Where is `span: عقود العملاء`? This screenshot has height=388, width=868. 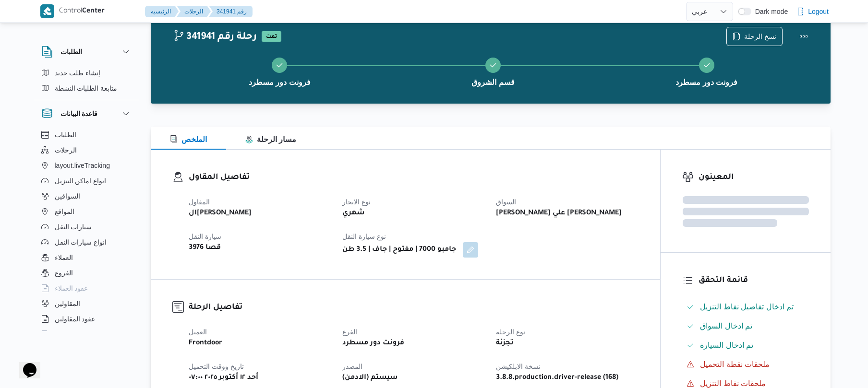 span: عقود العملاء is located at coordinates (72, 288).